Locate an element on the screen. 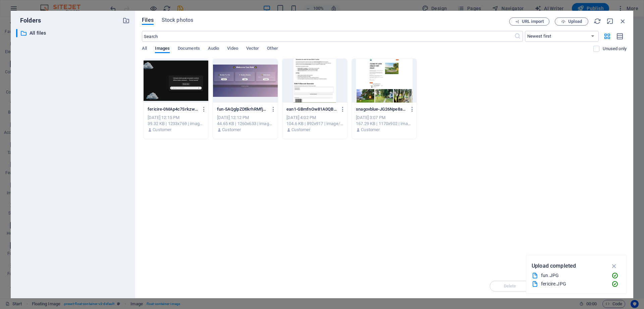 This screenshot has width=644, height=309. button: Upload is located at coordinates (572, 21).